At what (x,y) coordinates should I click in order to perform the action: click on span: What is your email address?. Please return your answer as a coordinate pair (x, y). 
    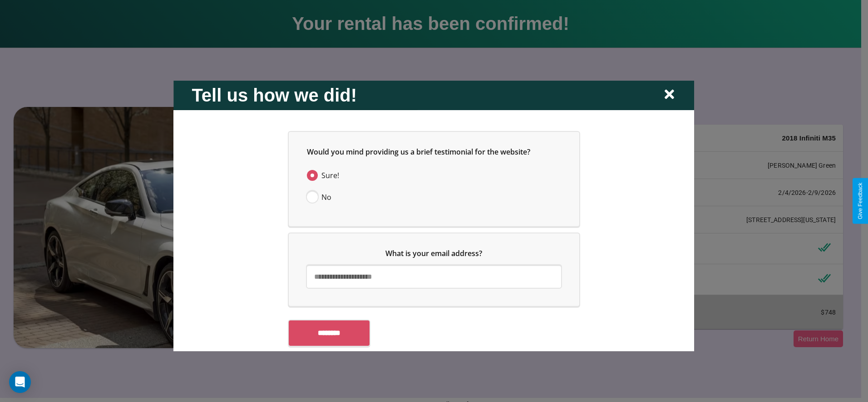
    Looking at the image, I should click on (434, 253).